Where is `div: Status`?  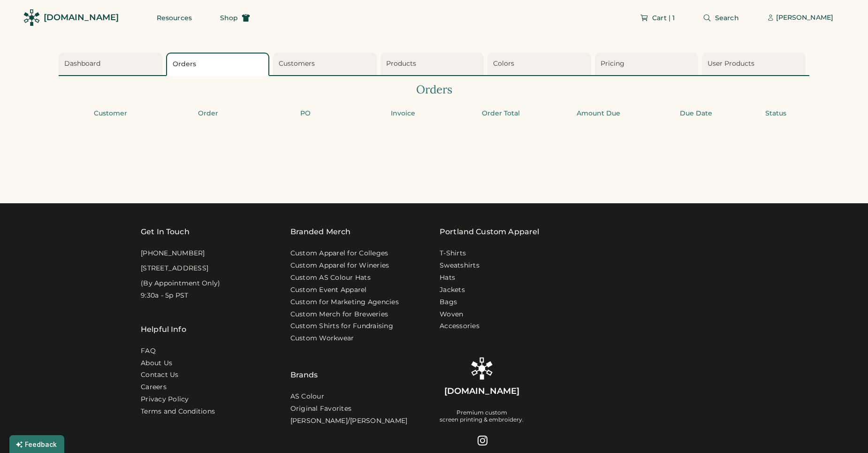
div: Status is located at coordinates (776, 114).